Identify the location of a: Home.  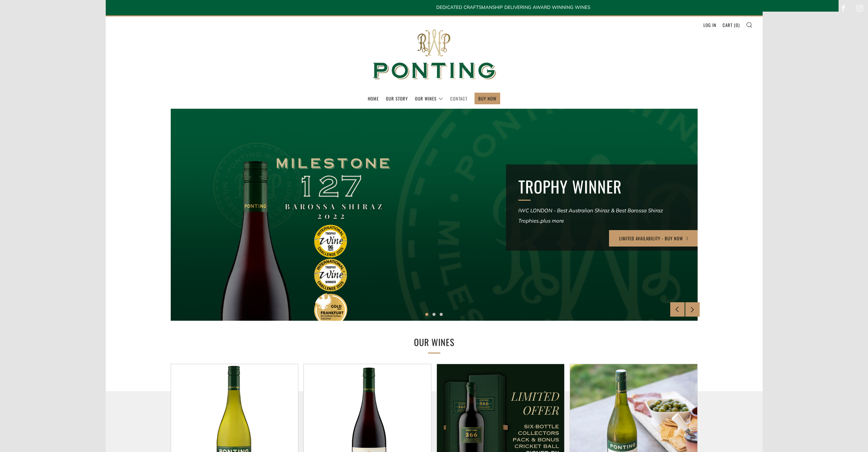
(373, 98).